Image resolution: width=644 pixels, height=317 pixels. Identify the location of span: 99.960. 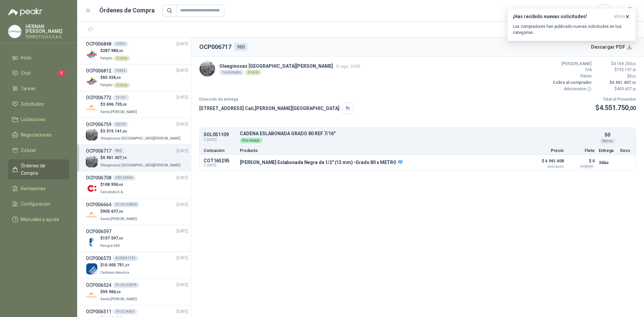
(112, 292).